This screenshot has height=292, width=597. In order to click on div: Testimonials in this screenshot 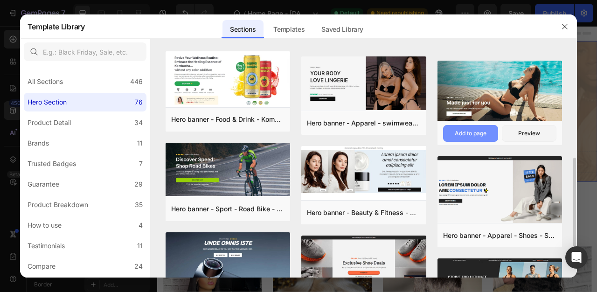, I will do `click(46, 246)`.